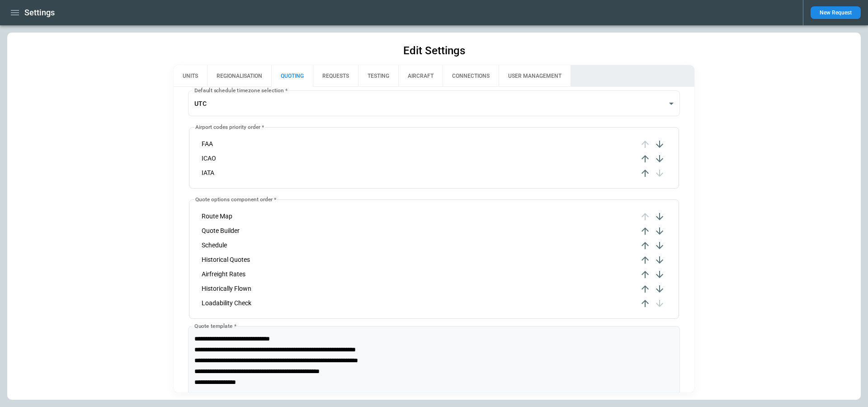 This screenshot has height=407, width=868. Describe the element at coordinates (434, 231) in the screenshot. I see `li: Quote Builder` at that location.